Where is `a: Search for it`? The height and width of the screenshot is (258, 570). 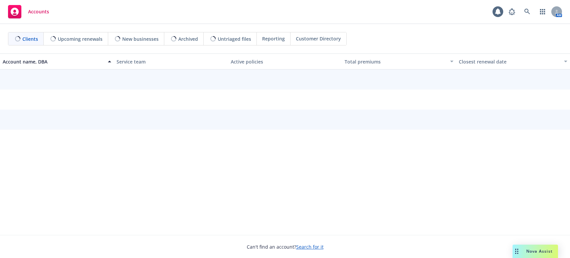
a: Search for it is located at coordinates (310, 246).